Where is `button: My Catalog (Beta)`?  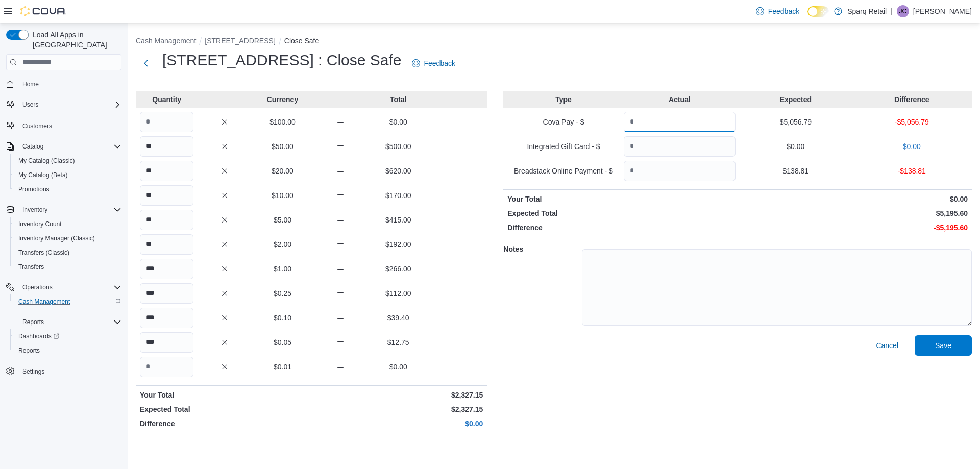 button: My Catalog (Beta) is located at coordinates (68, 175).